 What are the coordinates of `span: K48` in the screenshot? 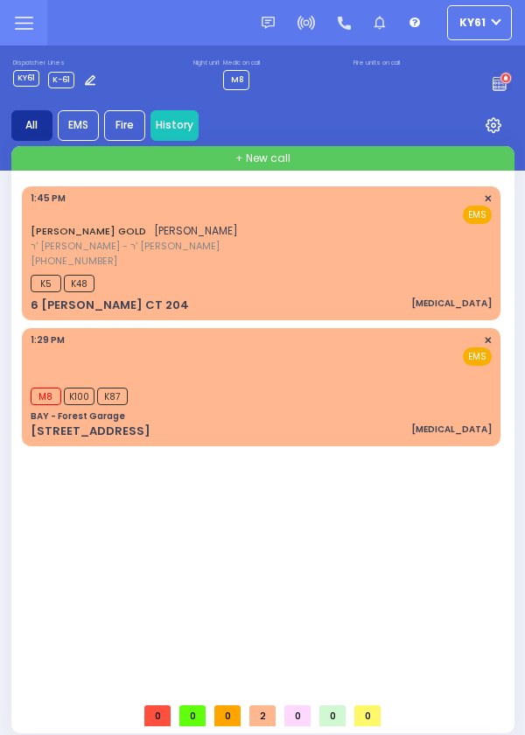 It's located at (79, 284).